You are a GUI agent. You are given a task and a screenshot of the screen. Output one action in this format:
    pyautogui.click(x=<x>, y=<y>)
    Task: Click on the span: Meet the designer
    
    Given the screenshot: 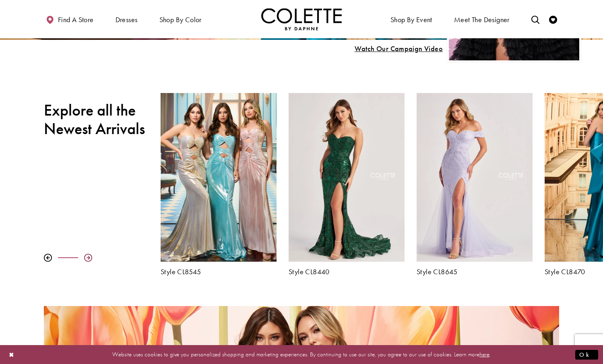 What is the action you would take?
    pyautogui.click(x=482, y=20)
    